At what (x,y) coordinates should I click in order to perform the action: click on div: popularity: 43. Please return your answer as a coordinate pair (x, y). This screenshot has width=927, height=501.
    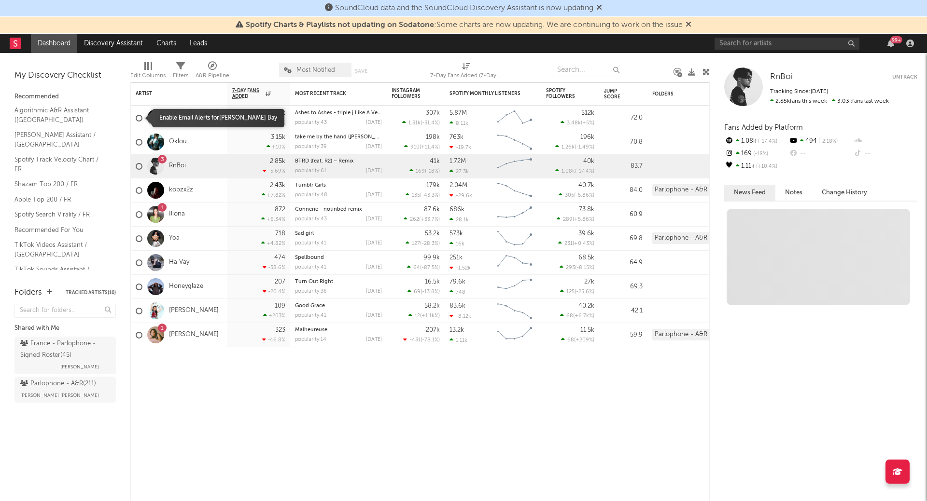
    Looking at the image, I should click on (311, 219).